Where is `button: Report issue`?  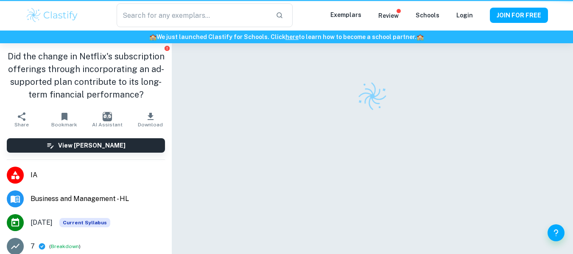
button: Report issue is located at coordinates (167, 48).